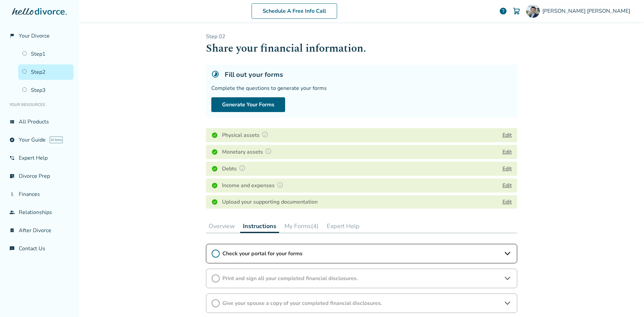  What do you see at coordinates (39, 248) in the screenshot?
I see `a: chat_infoContact Us` at bounding box center [39, 248].